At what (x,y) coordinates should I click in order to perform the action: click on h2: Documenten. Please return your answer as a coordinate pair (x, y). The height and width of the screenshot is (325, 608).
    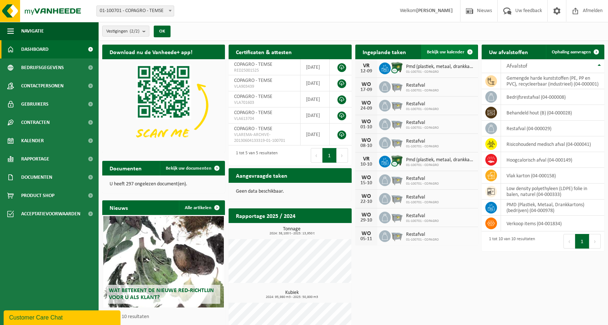
    Looking at the image, I should click on (126, 168).